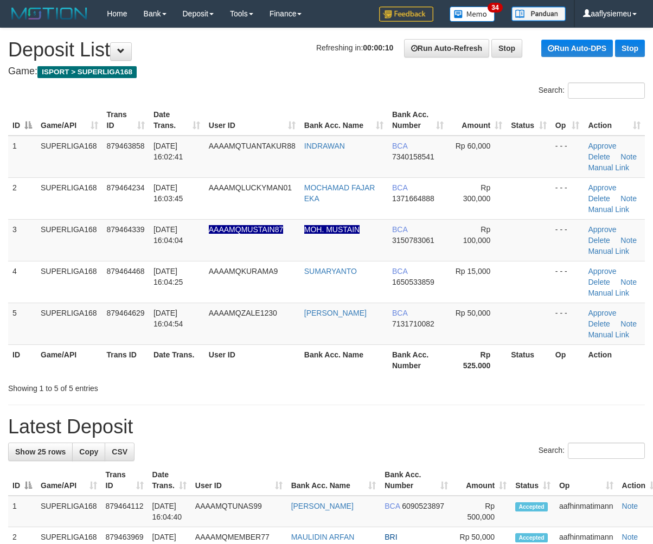  What do you see at coordinates (355, 48) in the screenshot?
I see `span: Refreshing in:` at bounding box center [355, 48].